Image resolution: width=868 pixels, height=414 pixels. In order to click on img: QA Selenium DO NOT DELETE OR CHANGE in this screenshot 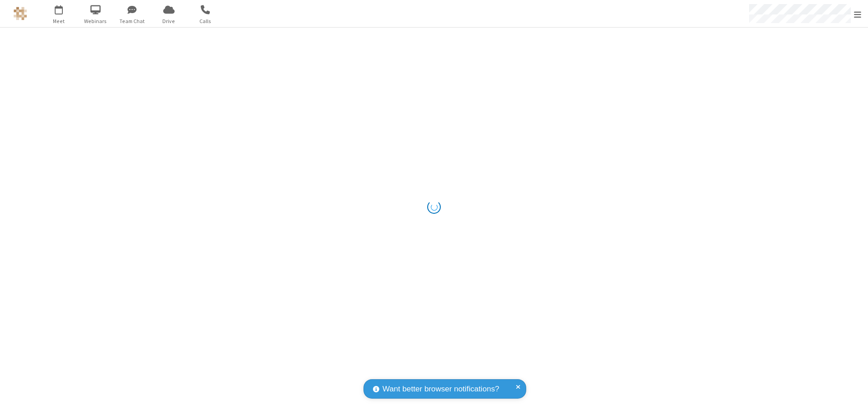, I will do `click(21, 14)`.